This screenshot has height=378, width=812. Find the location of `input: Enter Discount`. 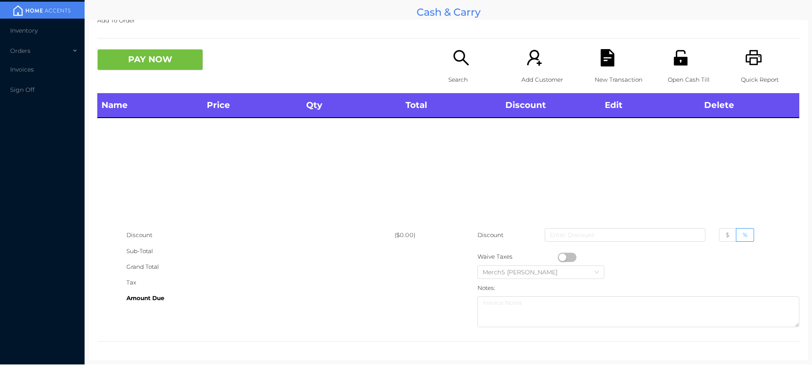

input: Enter Discount is located at coordinates (625, 235).